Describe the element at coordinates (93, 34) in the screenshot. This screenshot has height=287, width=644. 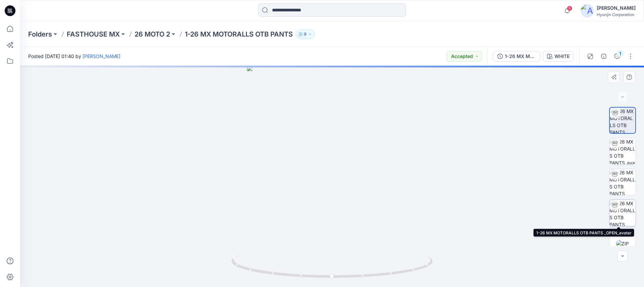
I see `p: FASTHOUSE MX` at that location.